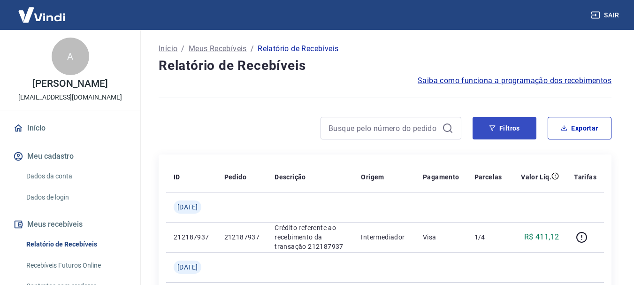 The height and width of the screenshot is (285, 634). Describe the element at coordinates (585, 177) in the screenshot. I see `p: Tarifas` at that location.